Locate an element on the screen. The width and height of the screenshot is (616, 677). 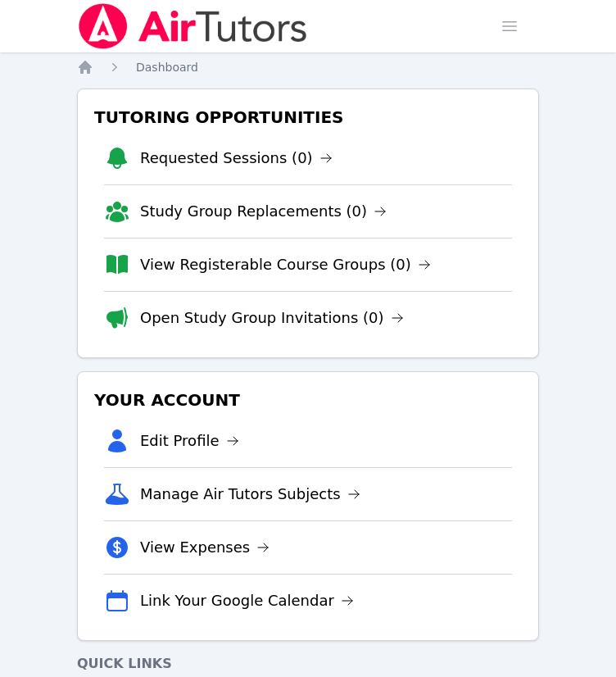
h3: Your Account is located at coordinates (308, 400).